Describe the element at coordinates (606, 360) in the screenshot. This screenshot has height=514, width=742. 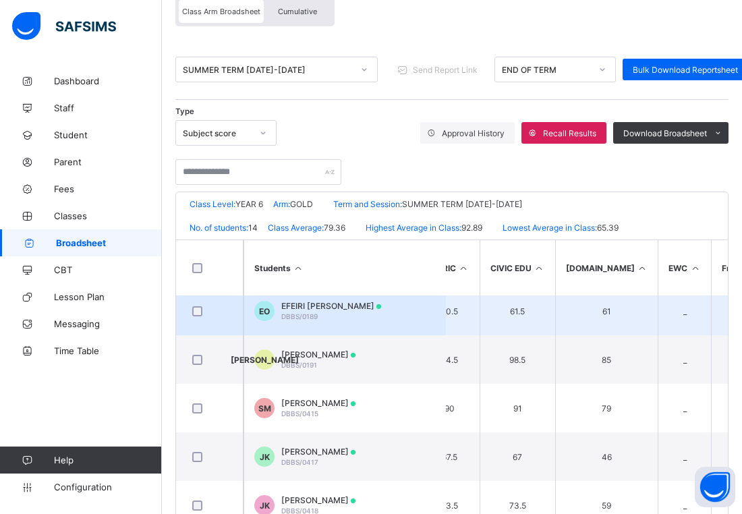
I see `td: 85` at that location.